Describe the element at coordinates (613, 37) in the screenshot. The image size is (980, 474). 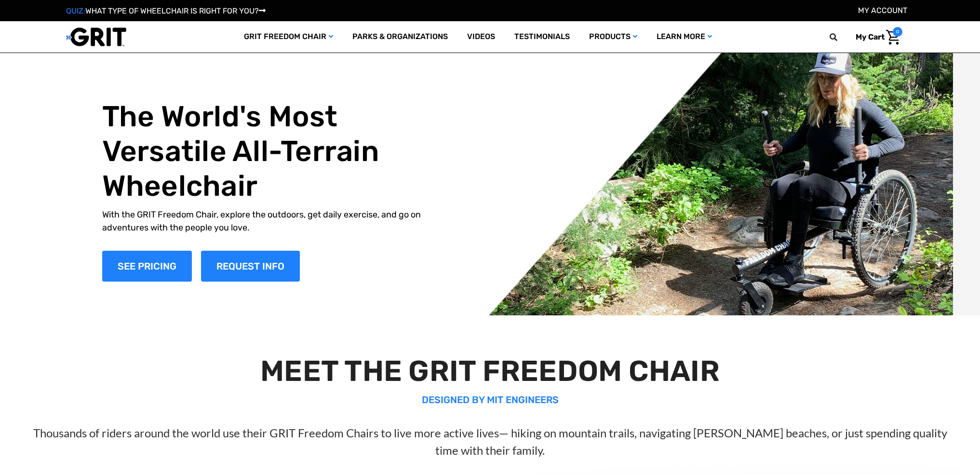
I see `a: Products` at that location.